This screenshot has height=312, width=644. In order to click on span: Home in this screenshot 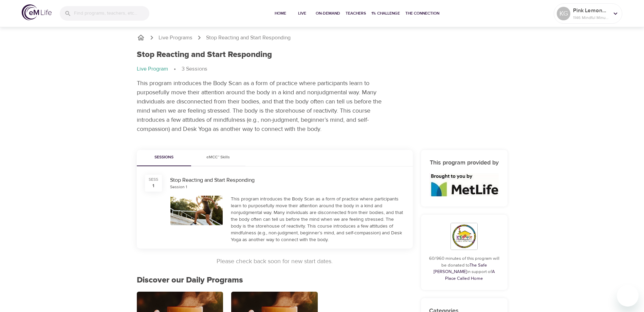, I will do `click(281, 13)`.